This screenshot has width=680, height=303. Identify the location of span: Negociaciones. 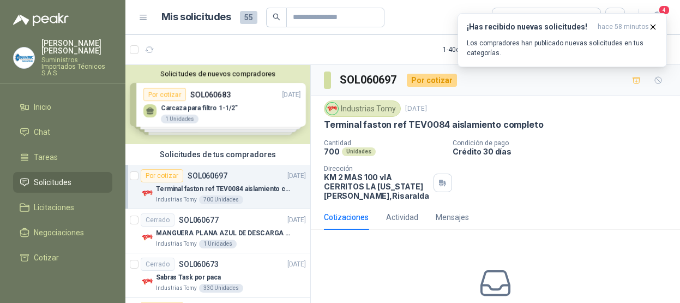
(59, 232).